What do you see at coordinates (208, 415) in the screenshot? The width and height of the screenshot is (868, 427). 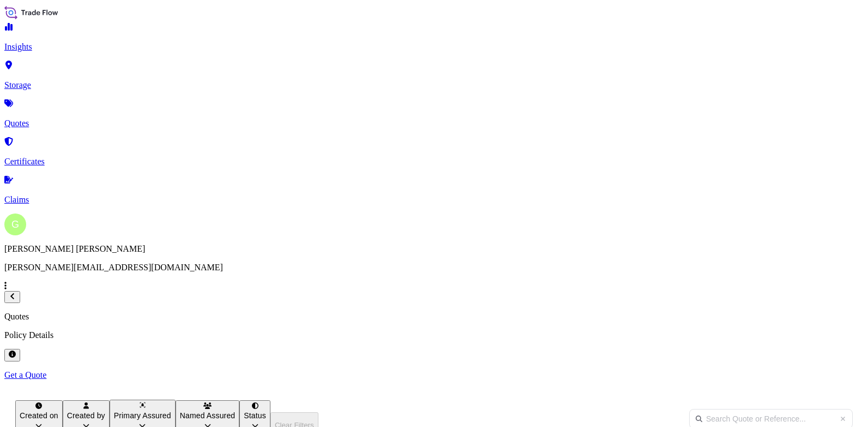 I see `p: Named Assured` at bounding box center [208, 415].